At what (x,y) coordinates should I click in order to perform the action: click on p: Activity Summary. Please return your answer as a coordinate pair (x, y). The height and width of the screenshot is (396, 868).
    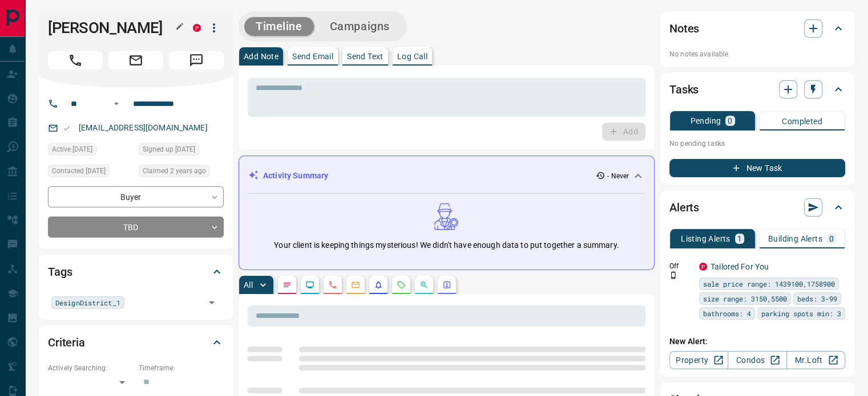
    Looking at the image, I should click on (295, 175).